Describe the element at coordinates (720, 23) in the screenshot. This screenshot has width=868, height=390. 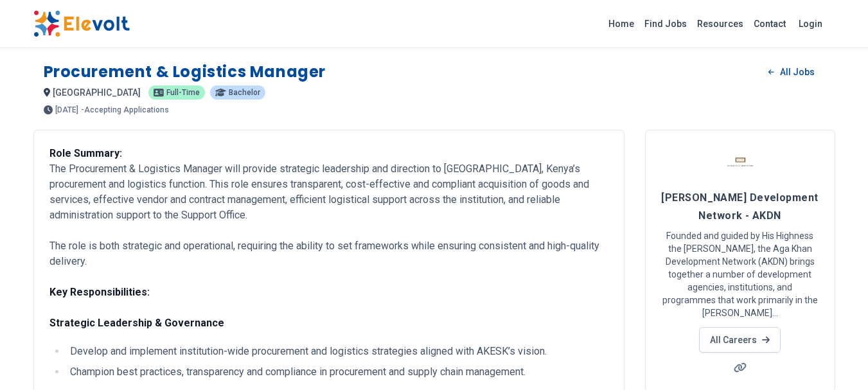
I see `a: Resources` at that location.